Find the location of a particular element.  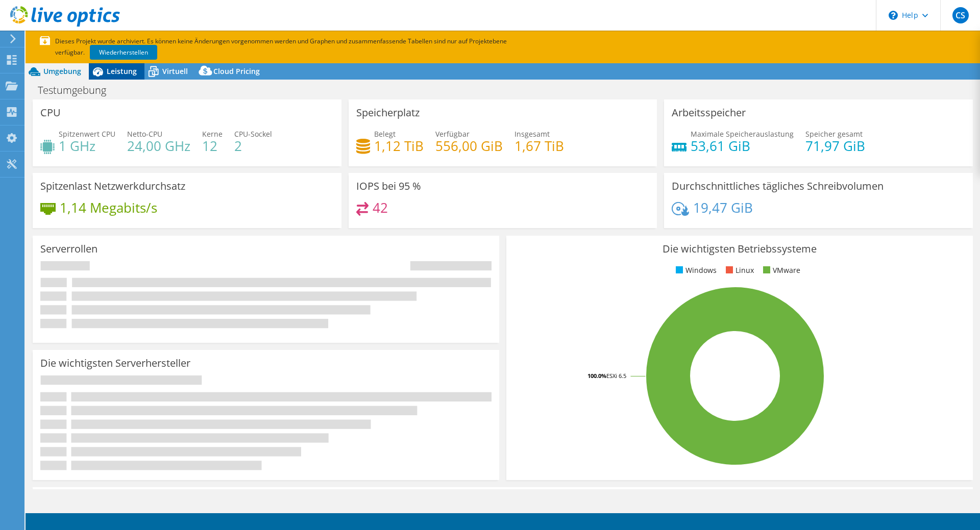

h1: Testumgebung is located at coordinates (78, 90).